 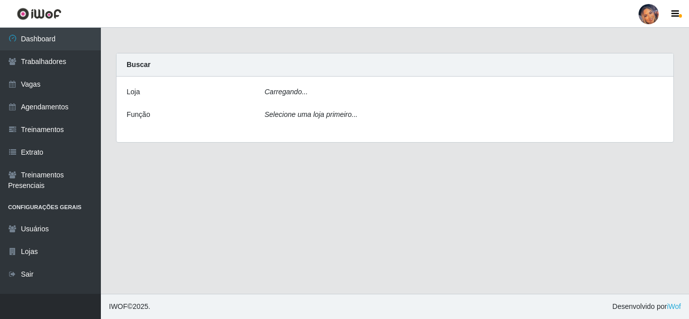 What do you see at coordinates (138, 114) in the screenshot?
I see `label: Função` at bounding box center [138, 114].